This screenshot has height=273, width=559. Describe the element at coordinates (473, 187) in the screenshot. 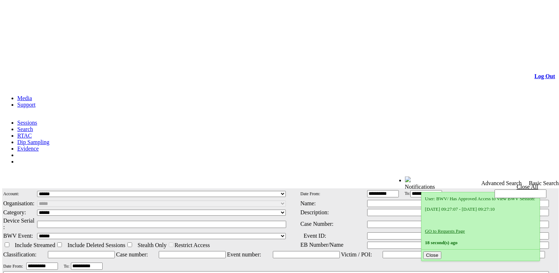

I see `div: Notifications` at that location.